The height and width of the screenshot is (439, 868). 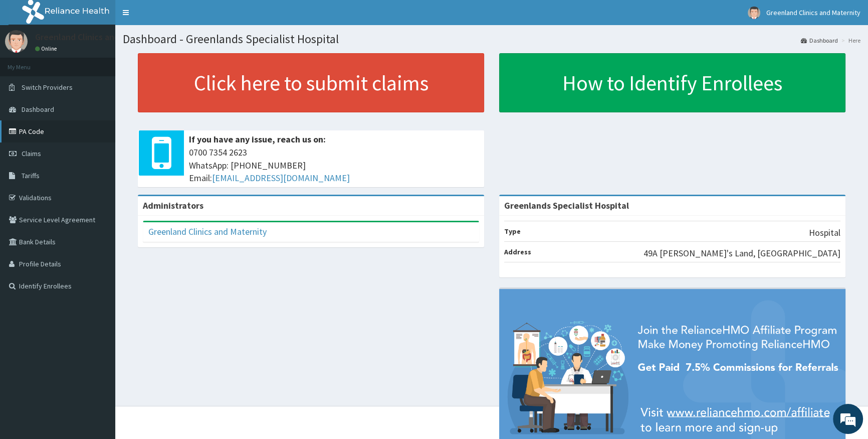 What do you see at coordinates (47, 87) in the screenshot?
I see `span: Switch Providers` at bounding box center [47, 87].